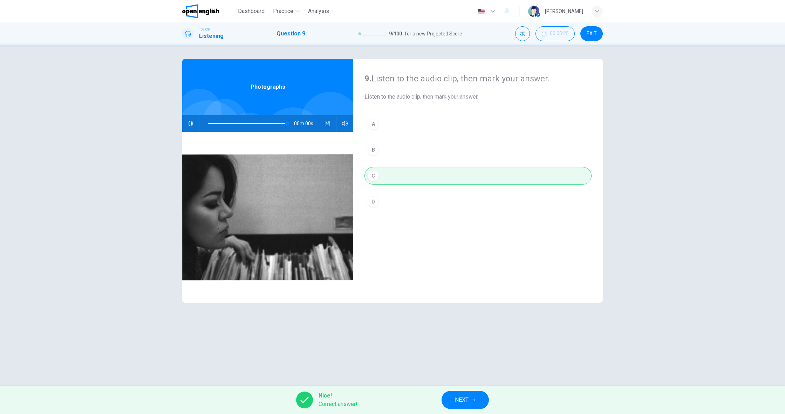 This screenshot has height=414, width=785. What do you see at coordinates (368, 79) in the screenshot?
I see `strong: 9.` at bounding box center [368, 79].